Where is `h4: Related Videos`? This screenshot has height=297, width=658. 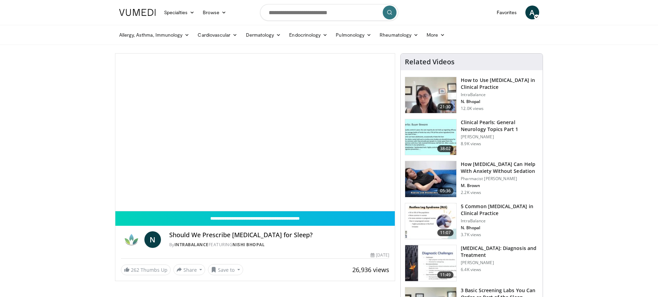
h4: Related Videos is located at coordinates (430, 62).